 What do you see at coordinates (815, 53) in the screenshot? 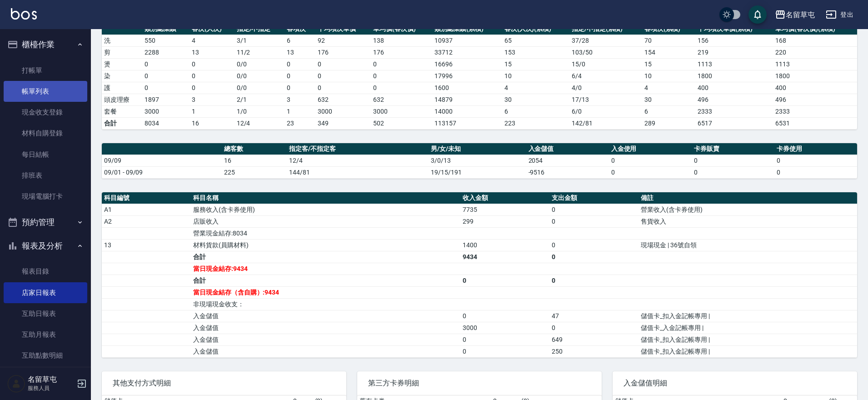
I see `td: 220` at bounding box center [815, 53].